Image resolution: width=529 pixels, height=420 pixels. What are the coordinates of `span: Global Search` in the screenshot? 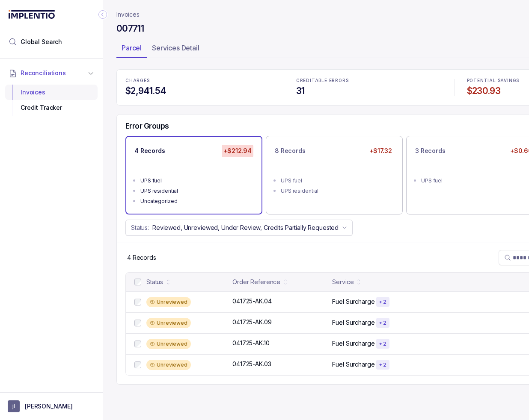 It's located at (41, 42).